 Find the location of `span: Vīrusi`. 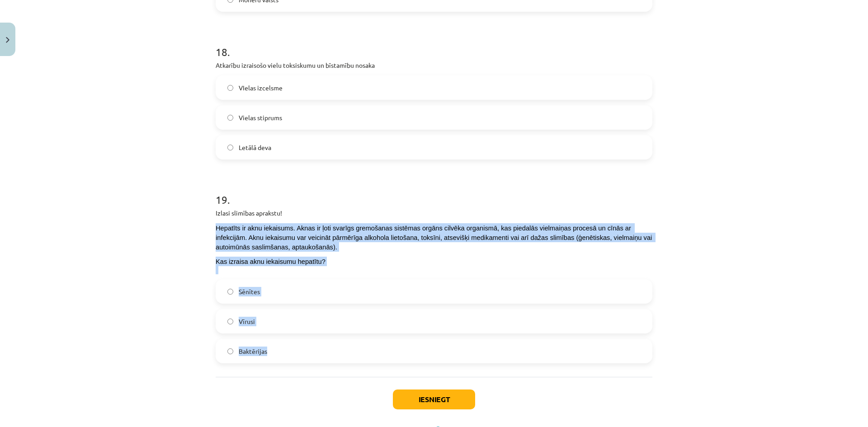

span: Vīrusi is located at coordinates (246, 321).